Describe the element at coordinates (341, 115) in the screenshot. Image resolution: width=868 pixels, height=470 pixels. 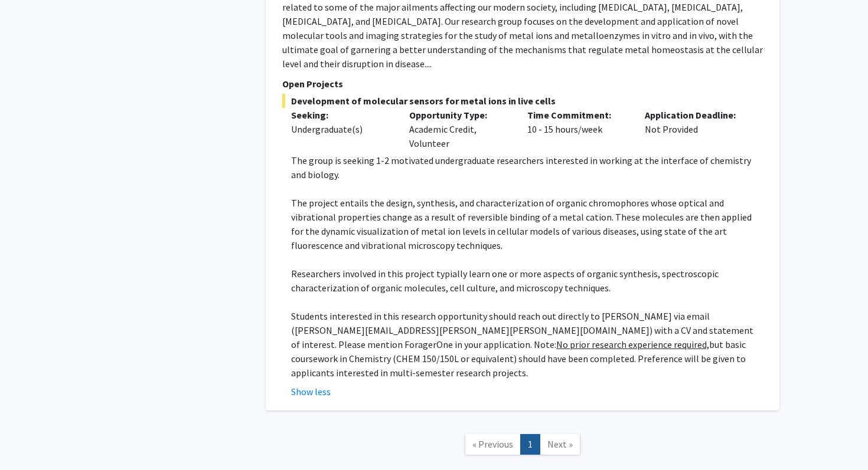
I see `p: Seeking:` at that location.